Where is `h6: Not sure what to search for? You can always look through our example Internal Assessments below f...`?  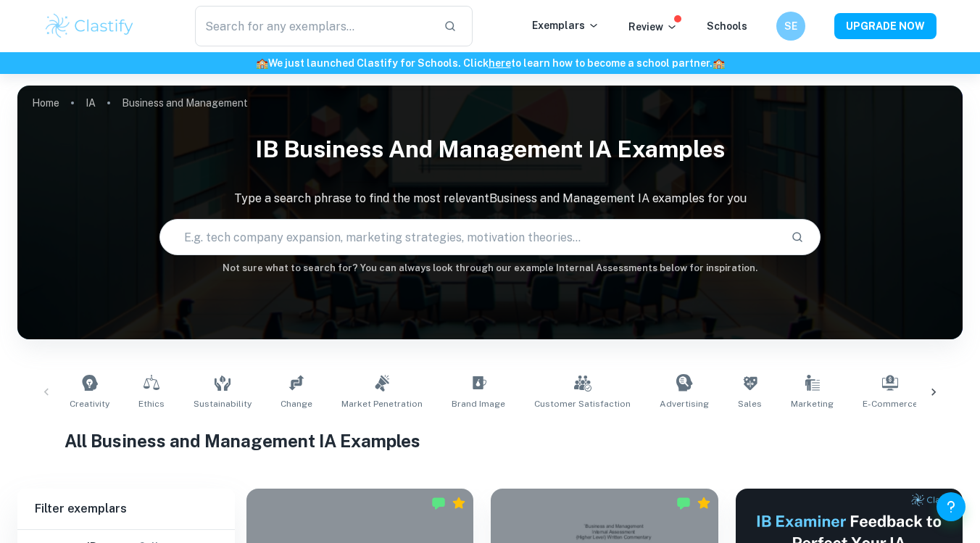
h6: Not sure what to search for? You can always look through our example Internal Assessments below f... is located at coordinates (490, 269).